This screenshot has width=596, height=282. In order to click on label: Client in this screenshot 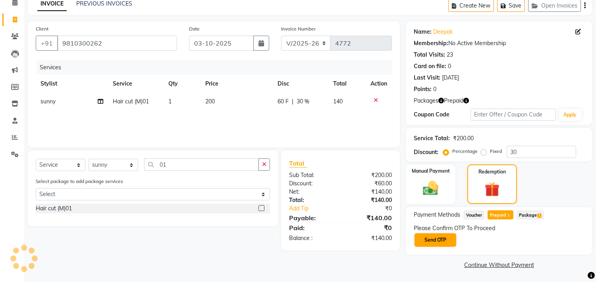, I will do `click(42, 29)`.